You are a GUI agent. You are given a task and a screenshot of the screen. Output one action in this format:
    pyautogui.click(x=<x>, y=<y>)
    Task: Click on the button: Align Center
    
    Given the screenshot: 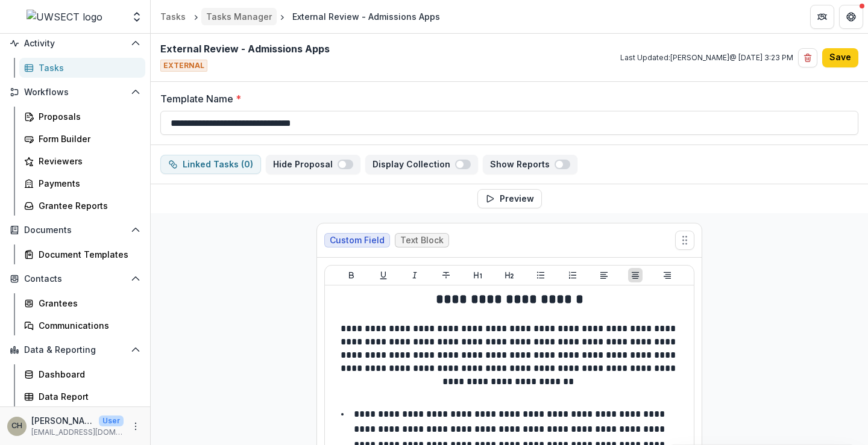 What is the action you would take?
    pyautogui.click(x=635, y=275)
    